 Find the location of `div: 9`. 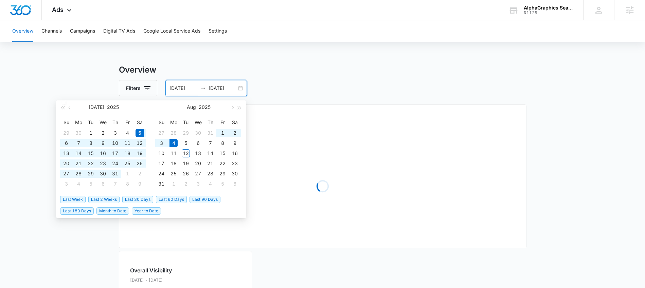

div: 9 is located at coordinates (140, 184).